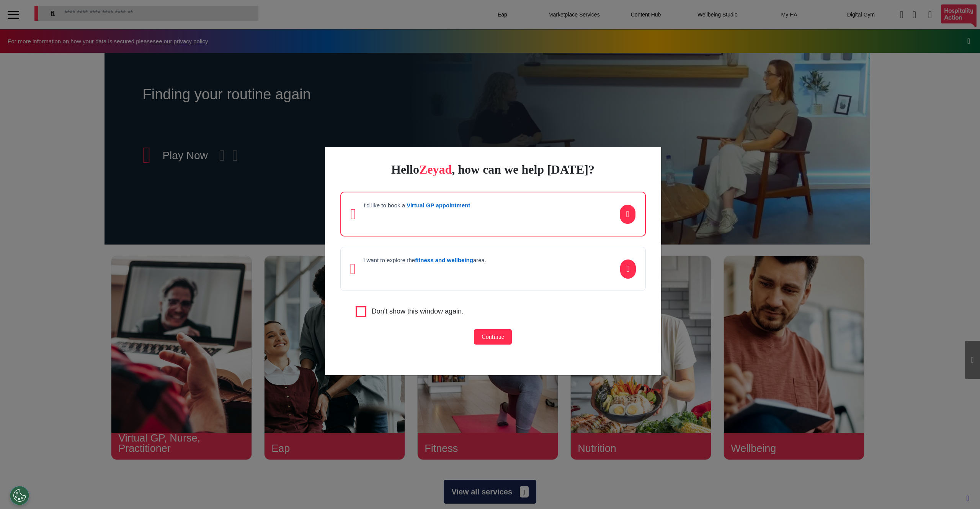 The image size is (980, 509). Describe the element at coordinates (361, 312) in the screenshot. I see `input: Agree to privacy policy` at that location.